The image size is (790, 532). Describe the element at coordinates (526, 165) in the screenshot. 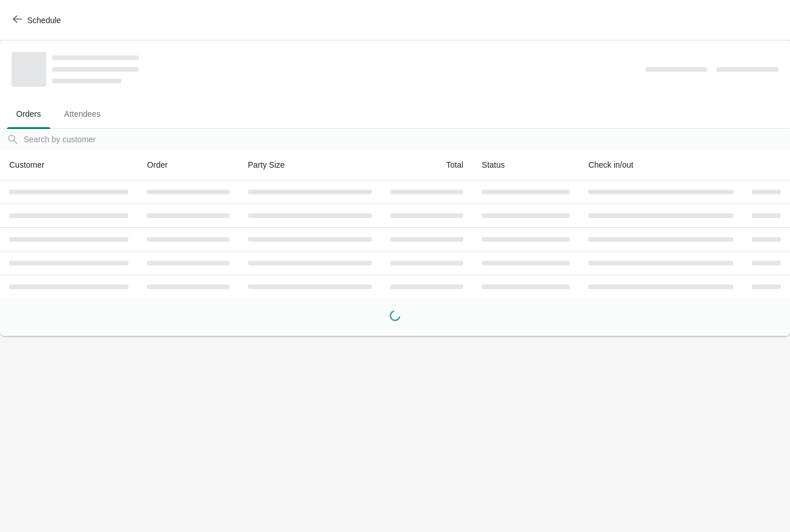

I see `th: Status` at that location.